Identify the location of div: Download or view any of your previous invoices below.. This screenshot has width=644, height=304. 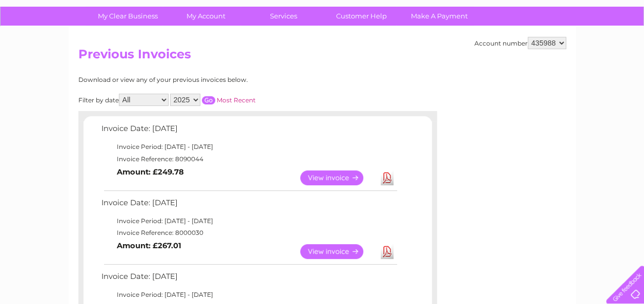
(213, 80).